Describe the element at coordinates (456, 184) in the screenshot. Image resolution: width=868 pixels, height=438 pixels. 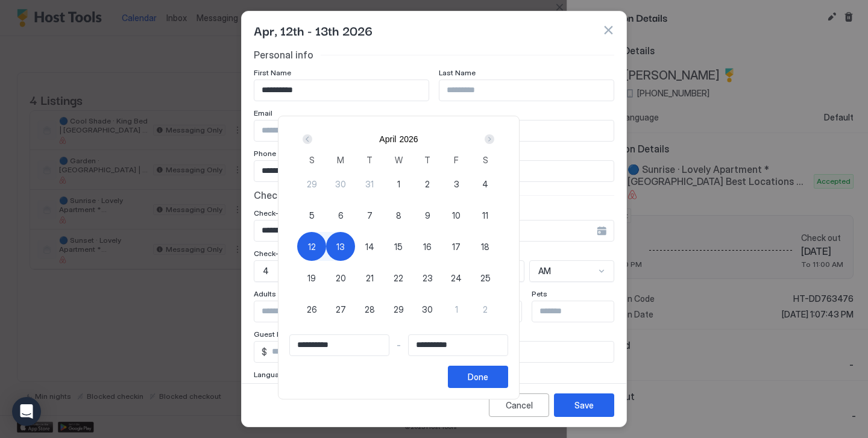
I see `button: 3` at that location.